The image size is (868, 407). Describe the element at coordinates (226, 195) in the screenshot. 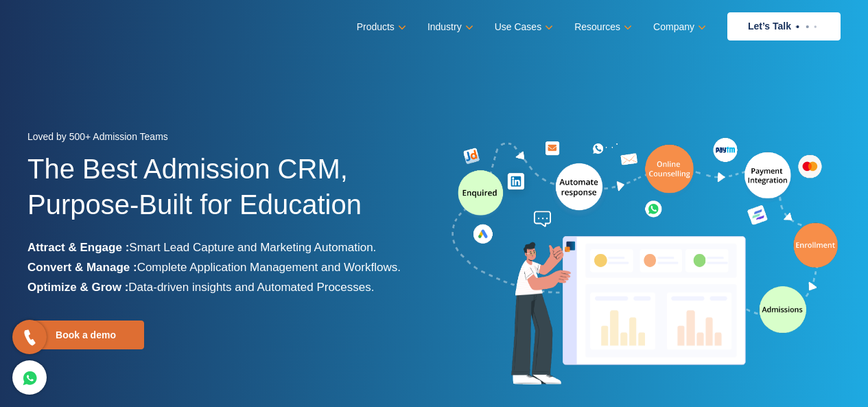

I see `h1: The Best Admission CRM, Purpose-Built for Education` at that location.